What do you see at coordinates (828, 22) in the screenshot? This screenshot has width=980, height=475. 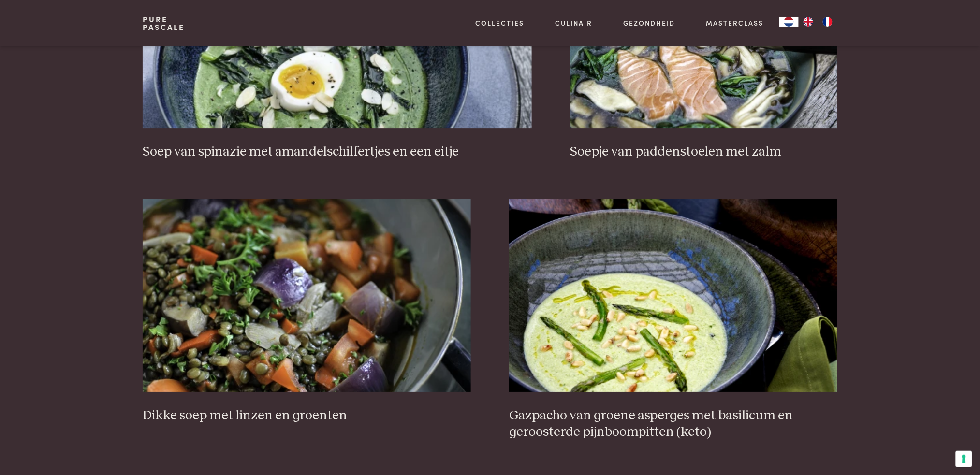 I see `a: FR` at bounding box center [828, 22].